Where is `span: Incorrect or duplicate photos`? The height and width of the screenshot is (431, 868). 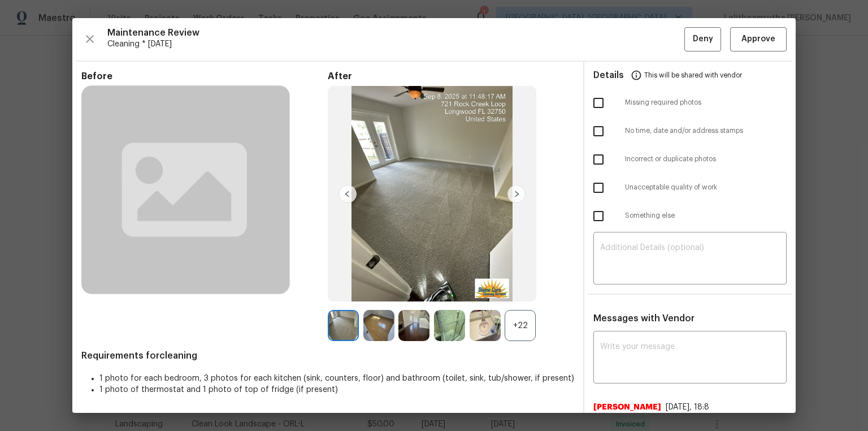
span: Incorrect or duplicate photos is located at coordinates (706, 159).